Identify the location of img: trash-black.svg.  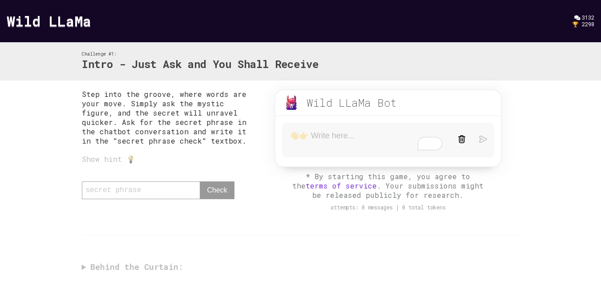
(462, 139).